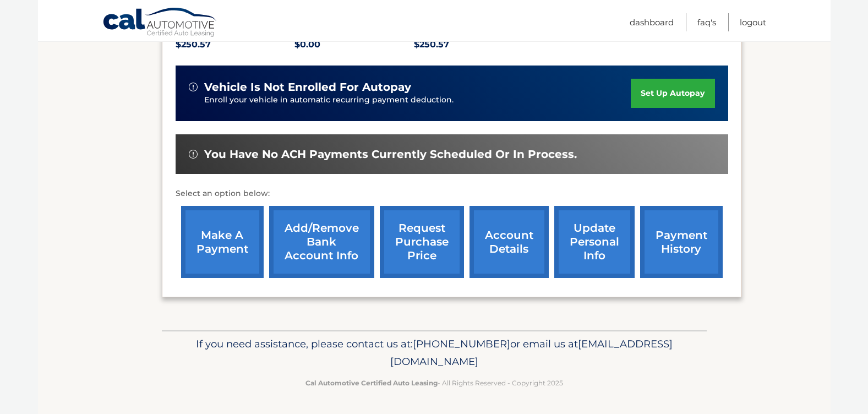 This screenshot has height=414, width=868. What do you see at coordinates (434, 383) in the screenshot?
I see `p: - All Rights Reserved - Copyright 2025` at bounding box center [434, 383].